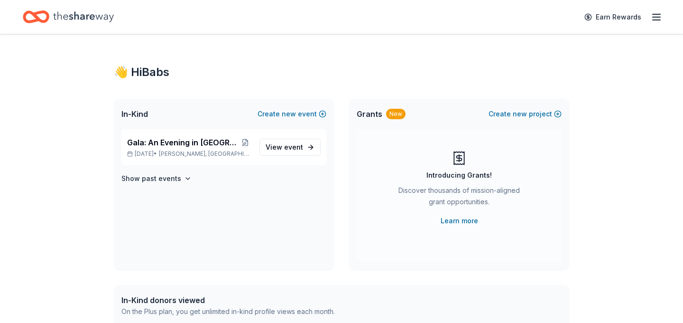 This screenshot has width=683, height=323. I want to click on div: New, so click(396, 114).